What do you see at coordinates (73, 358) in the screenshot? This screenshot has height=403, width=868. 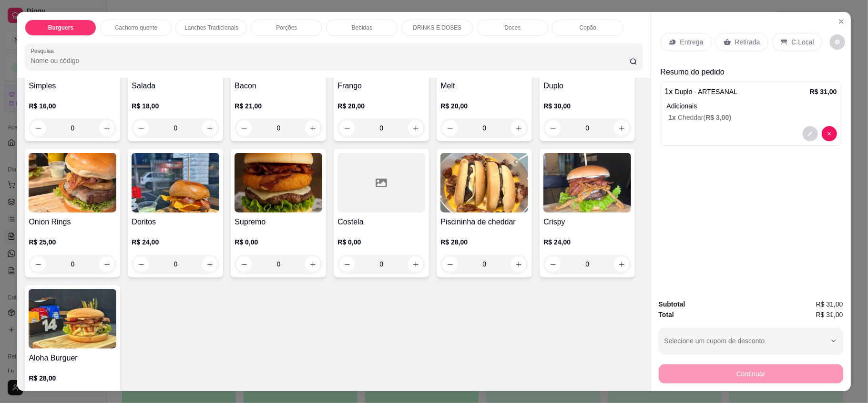 I see `h4: Aloha Burguer` at bounding box center [73, 358].